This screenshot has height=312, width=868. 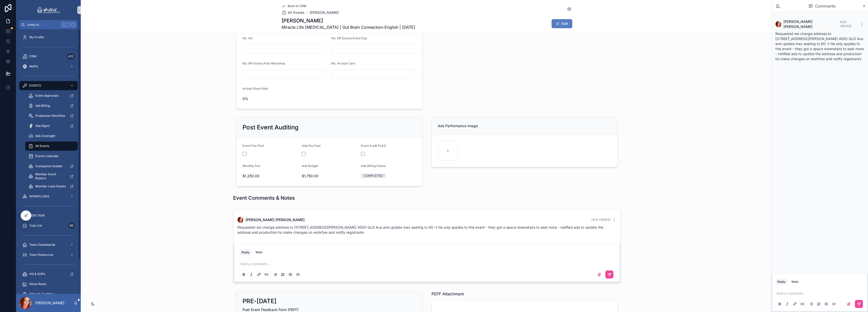 I want to click on span: Ads Billing Status, so click(x=373, y=166).